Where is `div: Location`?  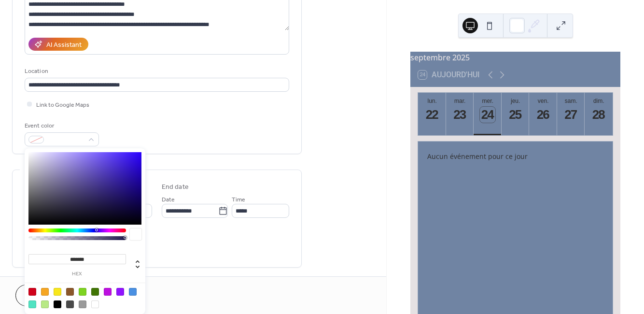
div: Location is located at coordinates (156, 71).